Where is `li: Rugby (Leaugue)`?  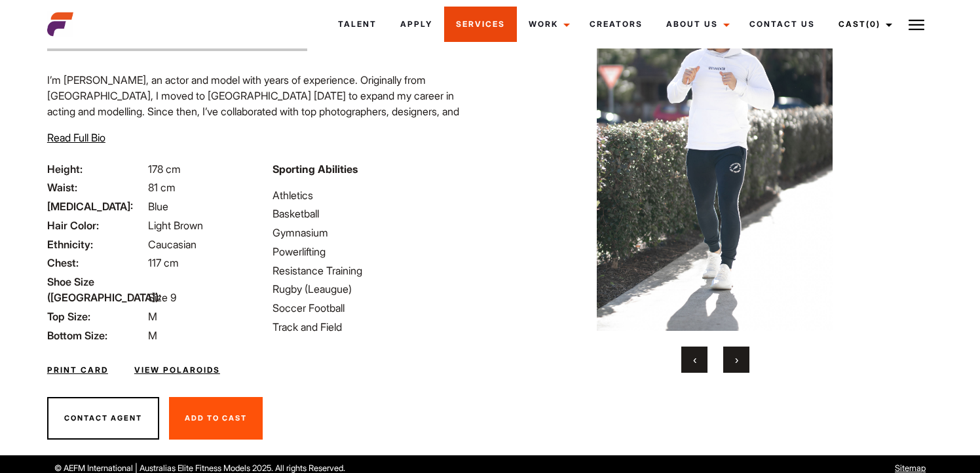 li: Rugby (Leaugue) is located at coordinates (378, 289).